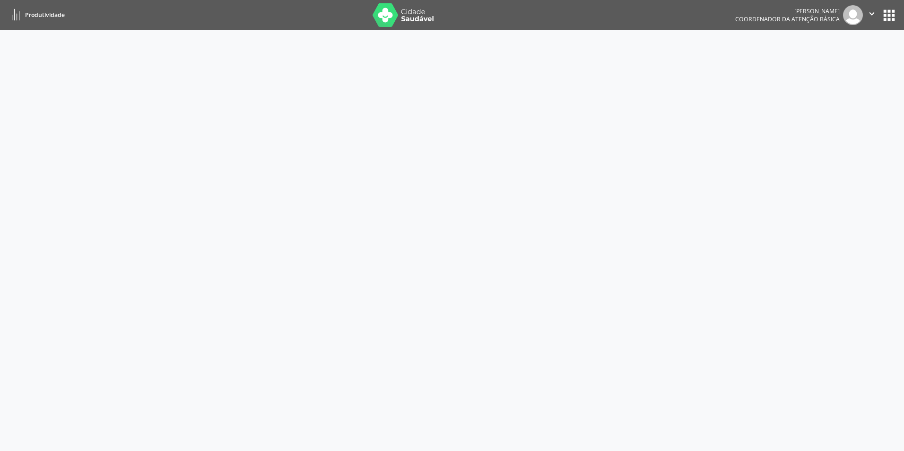 The image size is (904, 451). Describe the element at coordinates (35, 15) in the screenshot. I see `a: Produtividade` at that location.